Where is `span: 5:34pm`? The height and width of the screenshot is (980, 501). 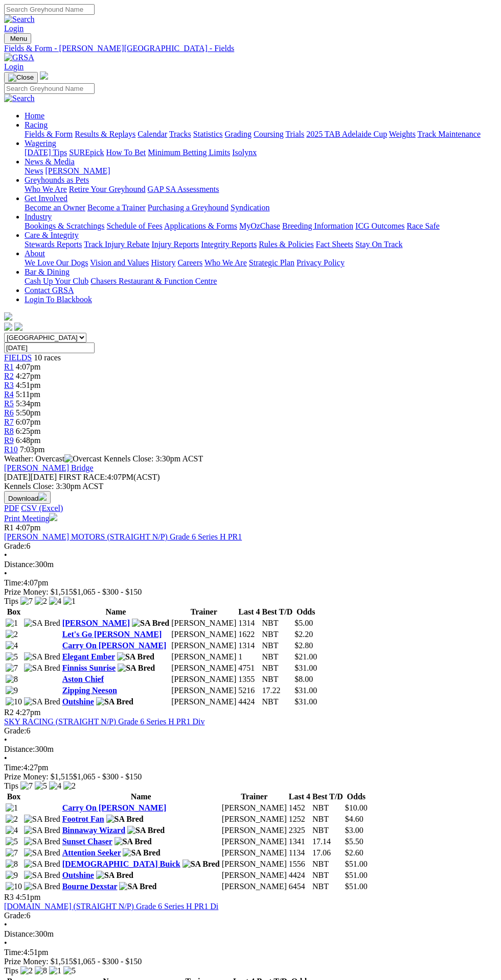 span: 5:34pm is located at coordinates (28, 403).